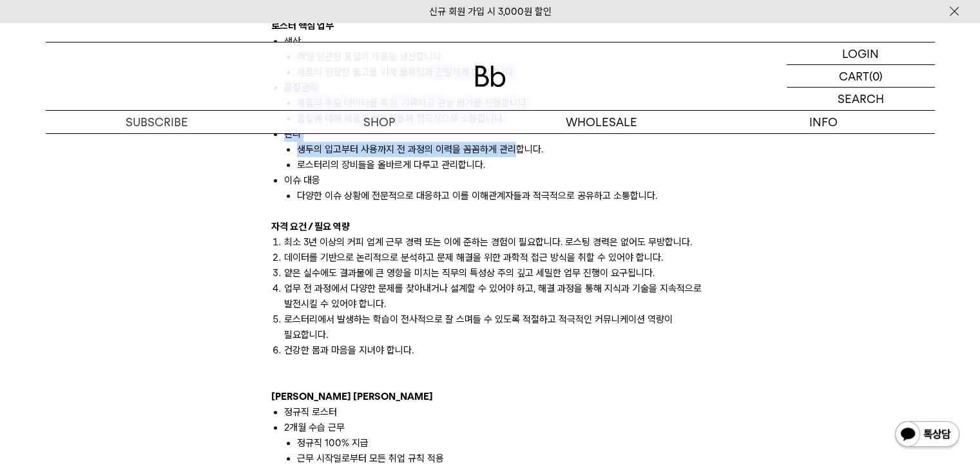 The height and width of the screenshot is (470, 980). Describe the element at coordinates (601, 121) in the screenshot. I see `p: WHOLESALE` at that location.